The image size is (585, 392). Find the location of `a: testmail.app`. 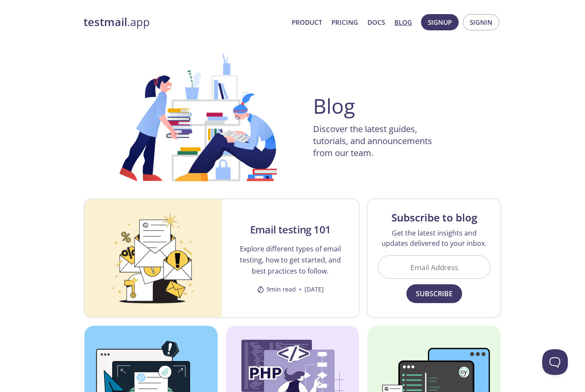

a: testmail.app is located at coordinates (184, 22).